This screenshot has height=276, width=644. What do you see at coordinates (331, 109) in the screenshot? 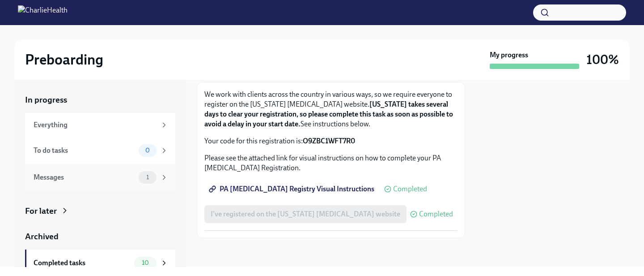
I see `p: We work with clients across the country in various ways, so we require everyone to register on th...` at bounding box center [331, 109].